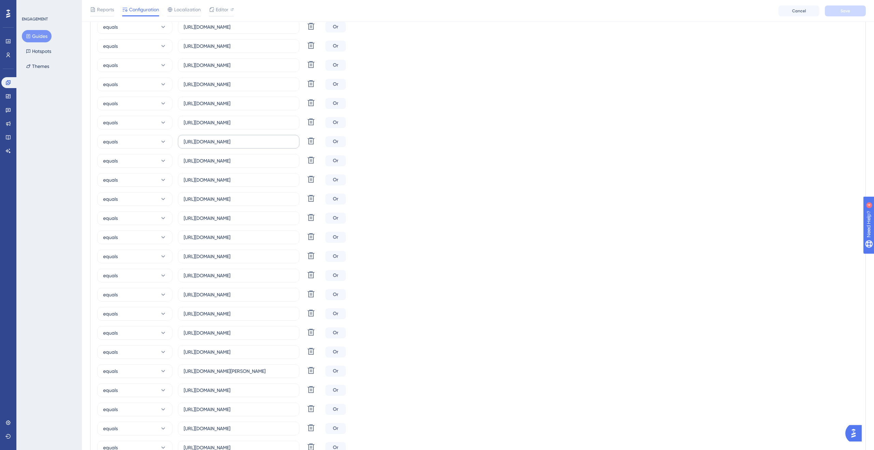 The height and width of the screenshot is (450, 874). Describe the element at coordinates (8, 10) in the screenshot. I see `img: launcher-image-alternative-text` at that location.